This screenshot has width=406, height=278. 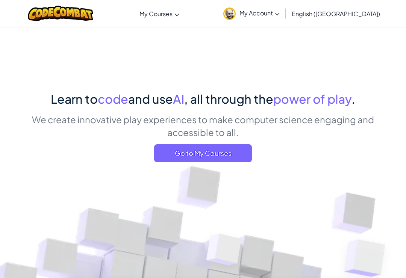 I want to click on span: My Courses, so click(x=156, y=14).